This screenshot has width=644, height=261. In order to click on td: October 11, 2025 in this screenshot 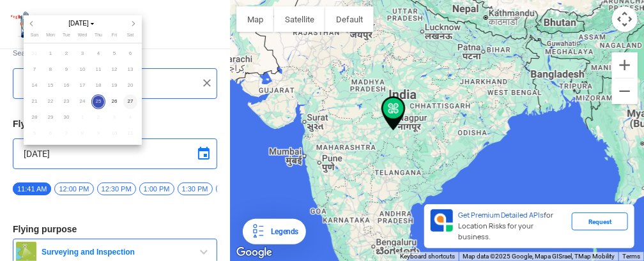, I will do `click(131, 133)`.